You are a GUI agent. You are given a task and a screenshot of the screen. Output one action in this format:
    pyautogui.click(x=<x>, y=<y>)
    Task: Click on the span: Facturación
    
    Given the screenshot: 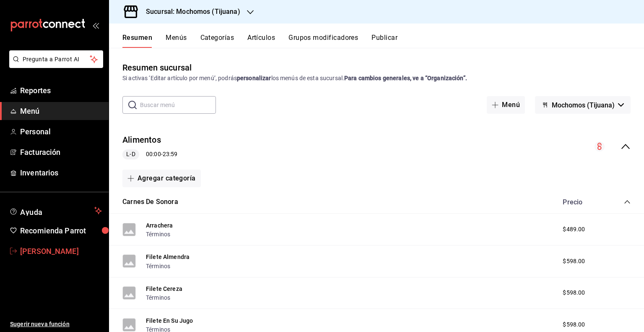 What is the action you would take?
    pyautogui.click(x=61, y=152)
    